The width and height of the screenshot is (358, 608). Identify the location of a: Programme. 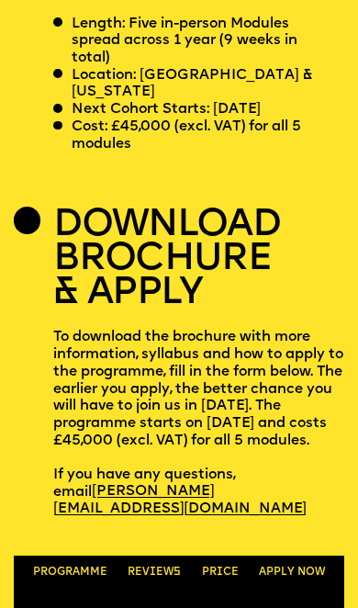
(71, 573).